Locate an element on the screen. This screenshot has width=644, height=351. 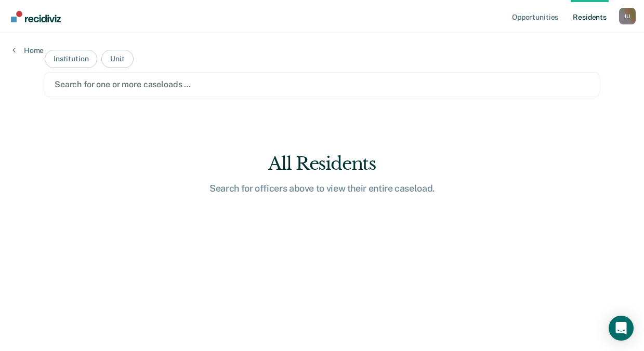
div: I U is located at coordinates (628, 16).